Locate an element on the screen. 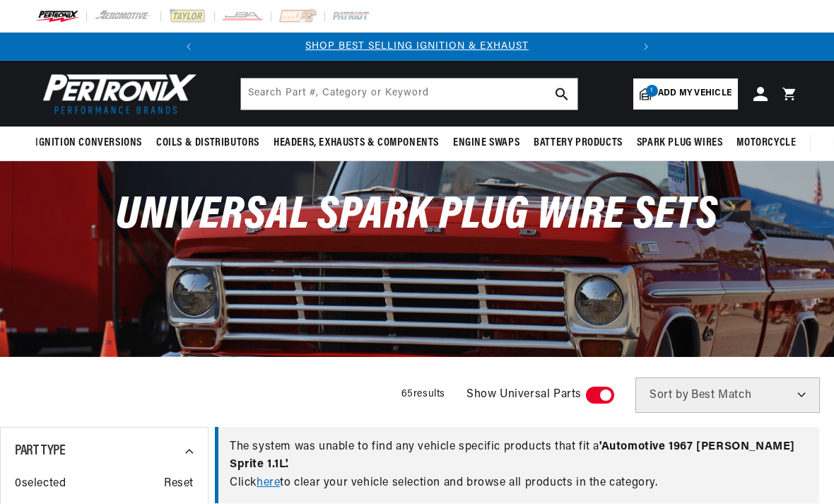 This screenshot has height=504, width=834. span: 0 selected is located at coordinates (40, 484).